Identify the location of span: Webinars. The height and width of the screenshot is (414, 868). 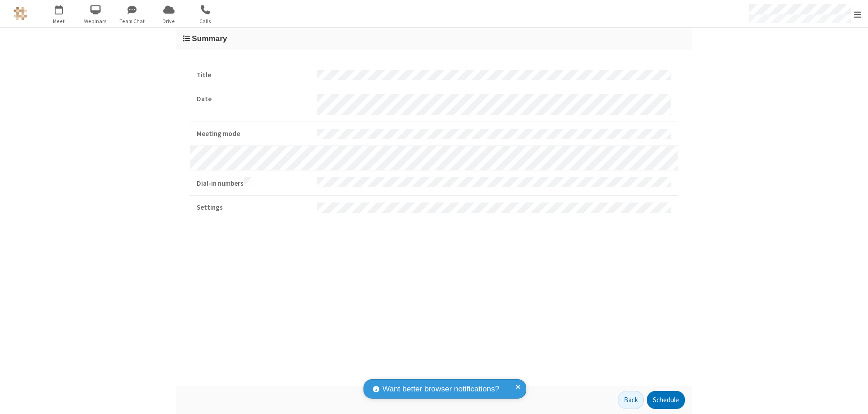
(95, 21).